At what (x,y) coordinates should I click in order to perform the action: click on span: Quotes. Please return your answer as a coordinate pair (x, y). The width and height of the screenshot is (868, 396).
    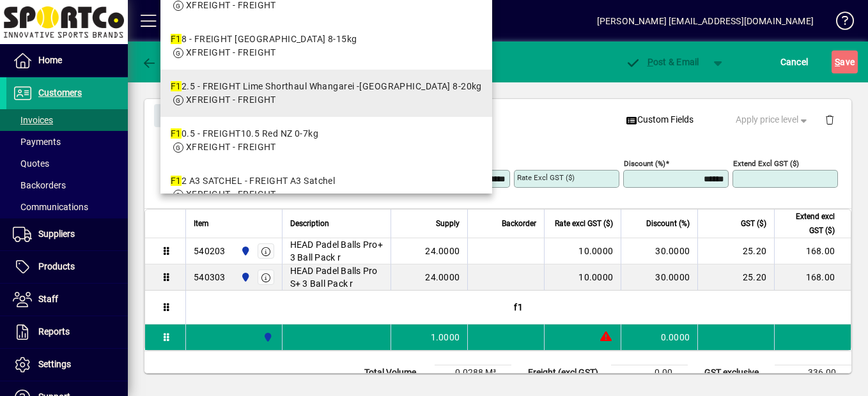
    Looking at the image, I should click on (31, 164).